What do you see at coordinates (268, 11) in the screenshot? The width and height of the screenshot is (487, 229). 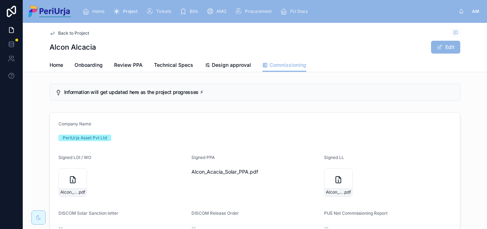 I see `div: scrollable content` at bounding box center [268, 11].